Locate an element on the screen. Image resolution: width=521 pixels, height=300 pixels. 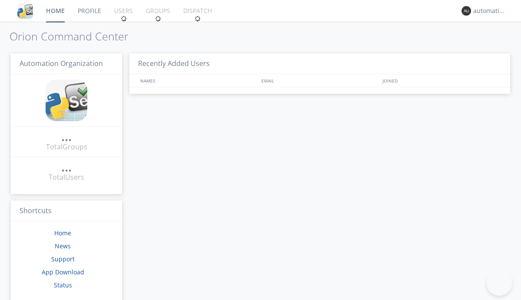
div: Total Users is located at coordinates (66, 177).